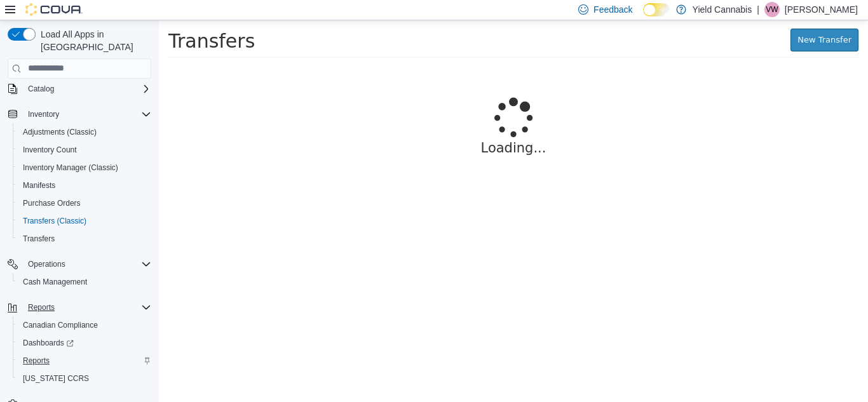  I want to click on a: Inventory Count, so click(50, 150).